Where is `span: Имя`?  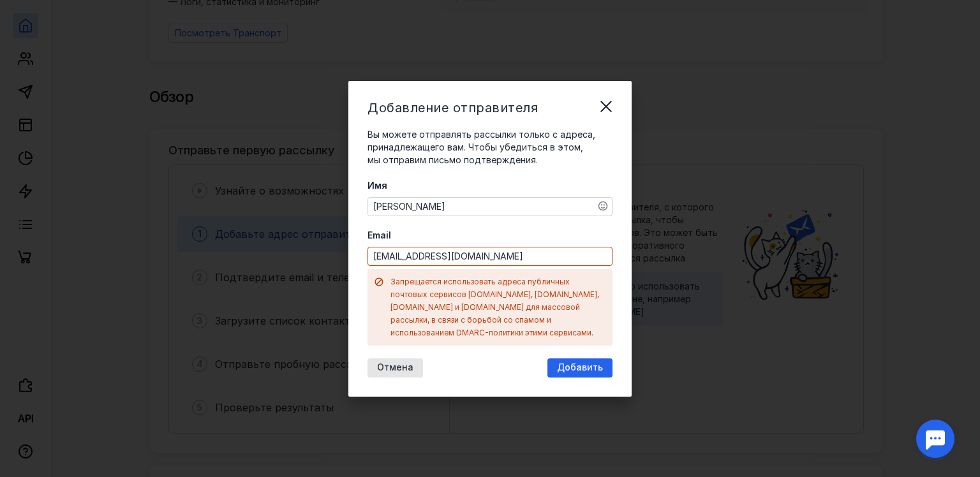
span: Имя is located at coordinates (377, 185).